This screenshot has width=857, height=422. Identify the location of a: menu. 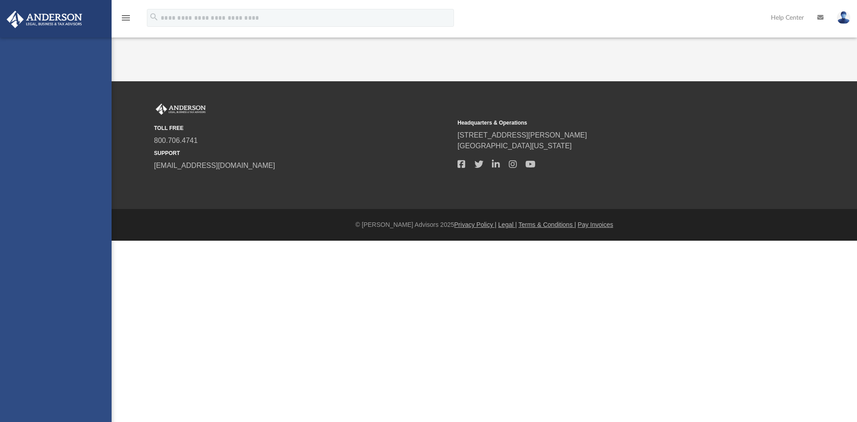
(126, 20).